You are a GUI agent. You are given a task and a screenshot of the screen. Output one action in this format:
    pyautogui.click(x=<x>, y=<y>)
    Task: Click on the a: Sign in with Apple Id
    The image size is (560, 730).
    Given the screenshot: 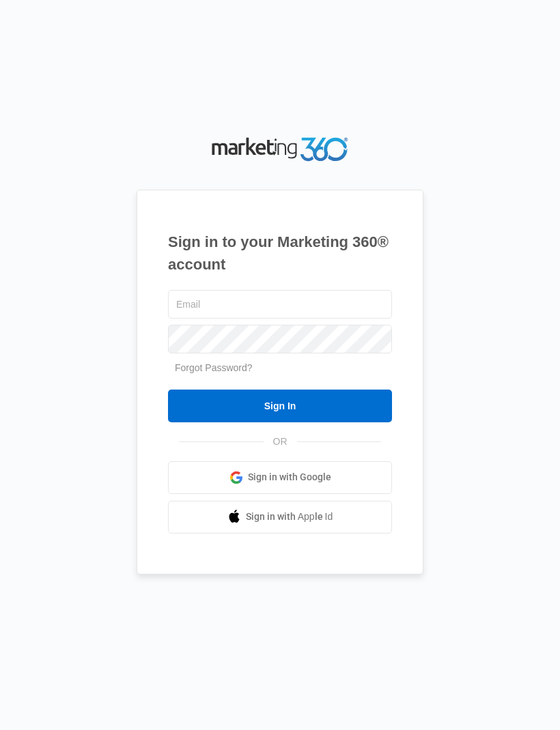 What is the action you would take?
    pyautogui.click(x=280, y=517)
    